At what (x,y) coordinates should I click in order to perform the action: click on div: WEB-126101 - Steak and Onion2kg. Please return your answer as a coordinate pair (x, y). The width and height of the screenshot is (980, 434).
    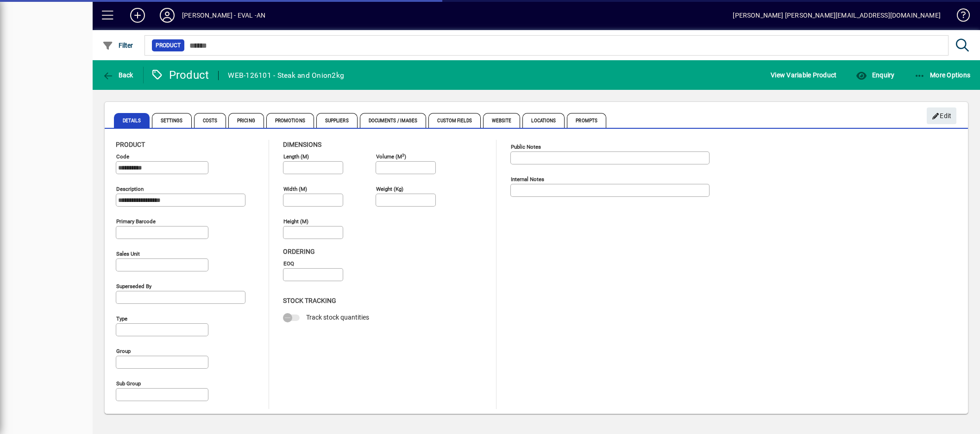
    Looking at the image, I should click on (285, 75).